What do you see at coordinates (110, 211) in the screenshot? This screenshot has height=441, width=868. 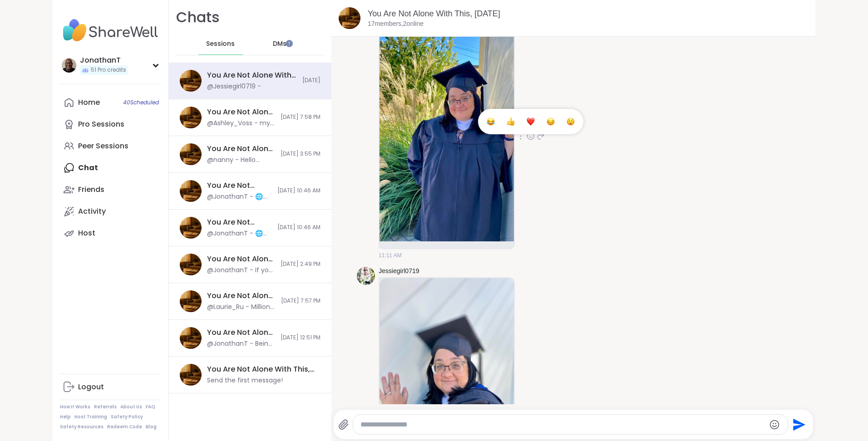 I see `a: Activity` at bounding box center [110, 211].